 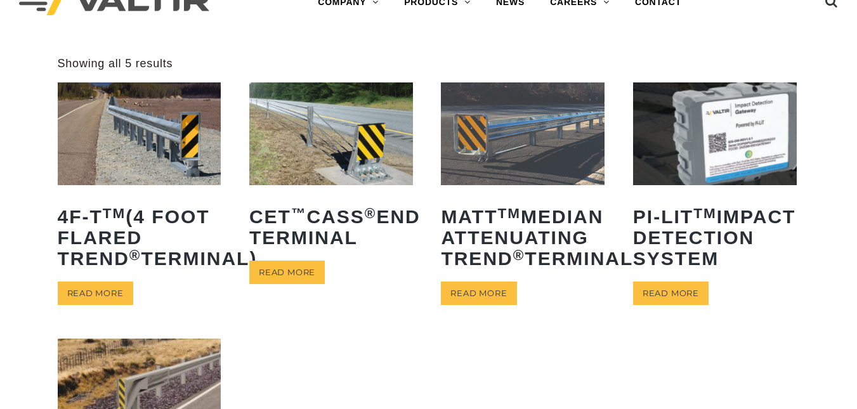 What do you see at coordinates (670, 293) in the screenshot?
I see `a: Read more about “PI-LITTM Impact Detection System”` at bounding box center [670, 293].